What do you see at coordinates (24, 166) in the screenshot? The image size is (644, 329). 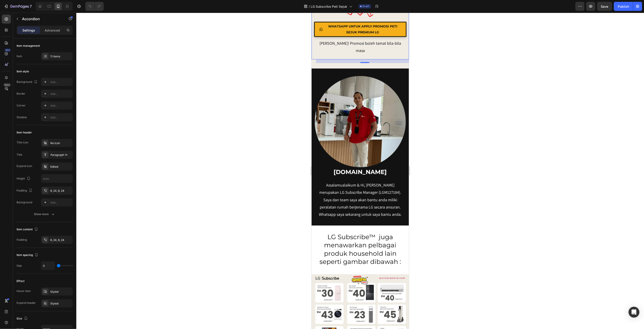 I see `div: Expand icon` at bounding box center [24, 166].